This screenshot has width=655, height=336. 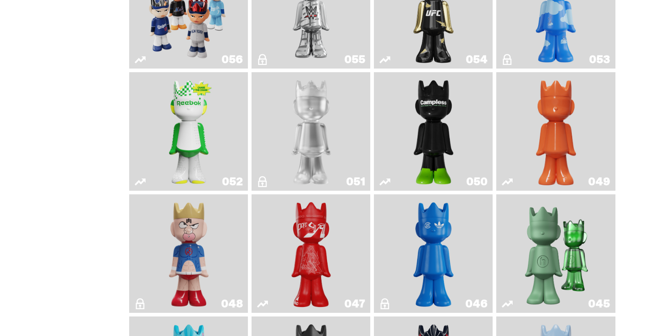 I want to click on div: 048, so click(x=231, y=304).